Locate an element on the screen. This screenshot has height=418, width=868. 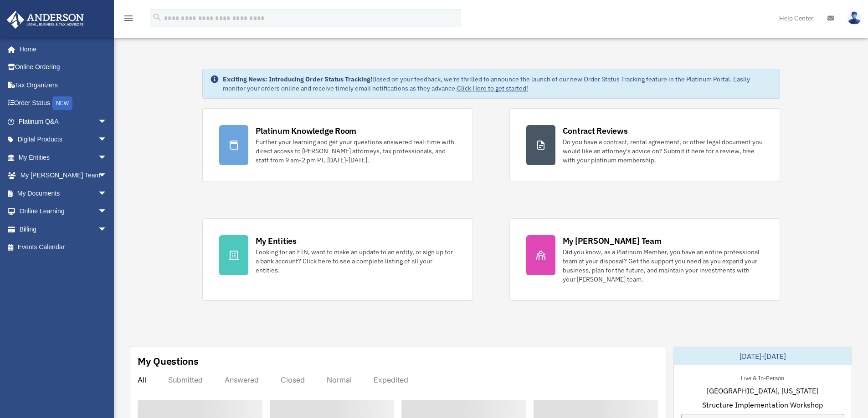
div: Closed is located at coordinates (293, 380).